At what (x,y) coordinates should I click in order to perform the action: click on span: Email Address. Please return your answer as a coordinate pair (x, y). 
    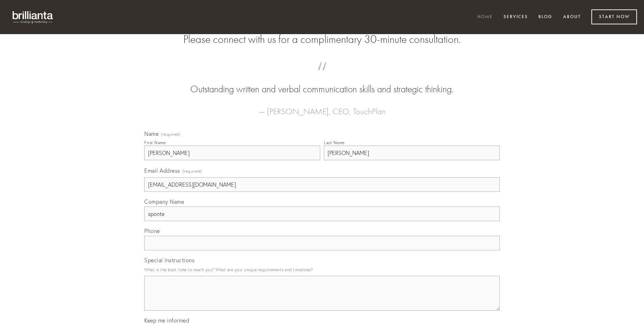
    Looking at the image, I should click on (162, 171).